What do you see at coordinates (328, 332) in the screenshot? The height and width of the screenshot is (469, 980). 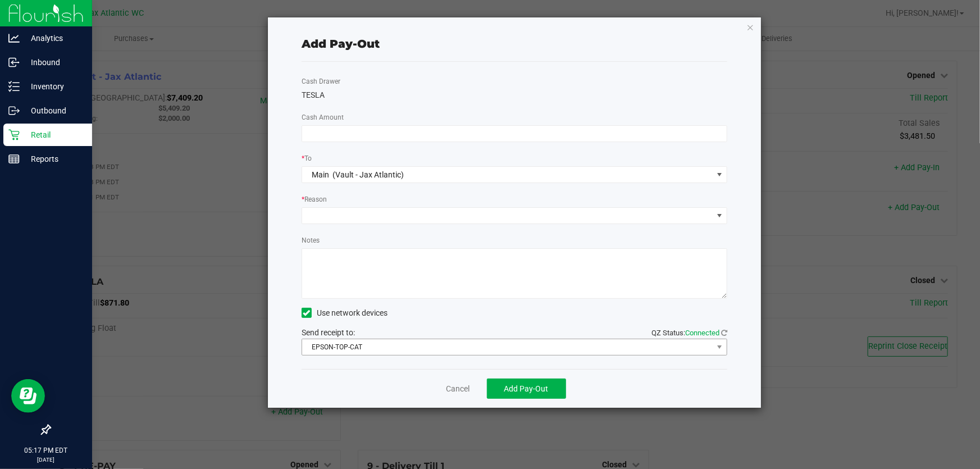 I see `span: Send receipt to:` at bounding box center [328, 332].